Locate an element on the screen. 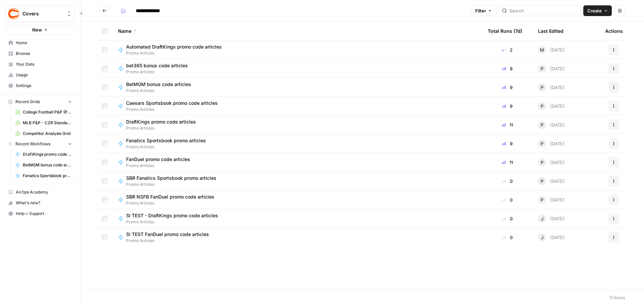  a: AirOps Academy is located at coordinates (40, 192).